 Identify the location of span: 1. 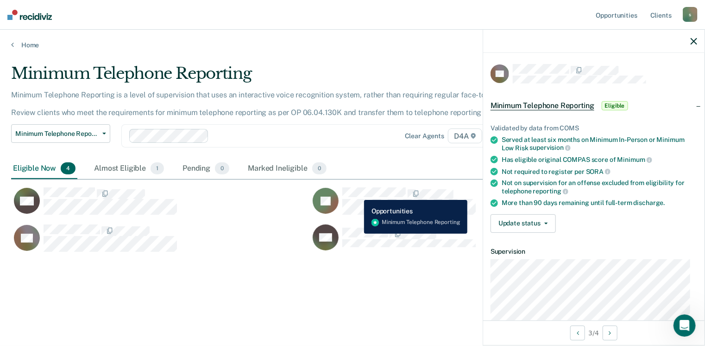
(157, 168).